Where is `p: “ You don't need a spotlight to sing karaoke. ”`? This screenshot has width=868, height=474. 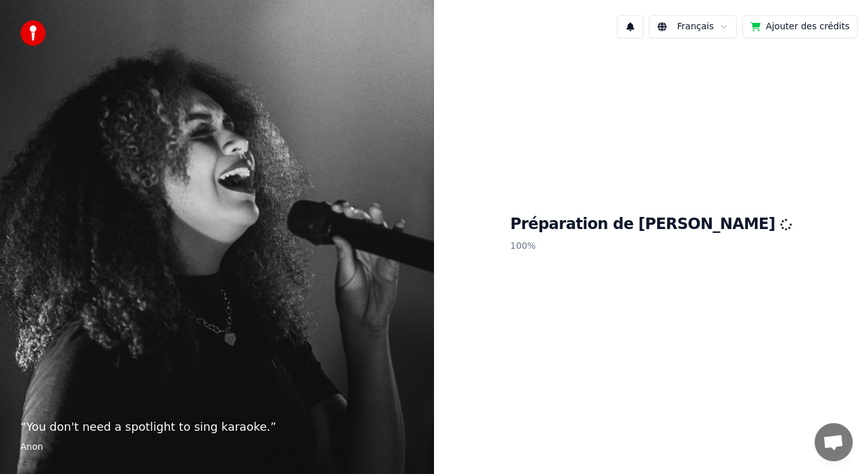
p: “ You don't need a spotlight to sing karaoke. ” is located at coordinates (217, 426).